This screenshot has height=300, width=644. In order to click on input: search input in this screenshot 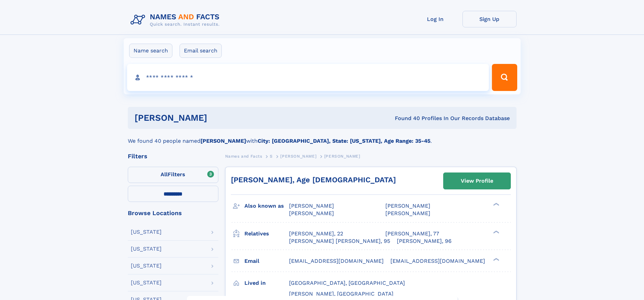, I will do `click(308, 78)`.